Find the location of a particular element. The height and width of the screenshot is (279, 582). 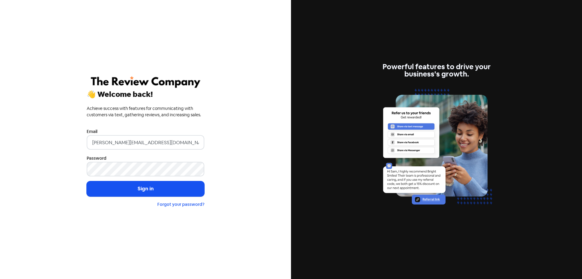

button: Sign in is located at coordinates (146, 189).